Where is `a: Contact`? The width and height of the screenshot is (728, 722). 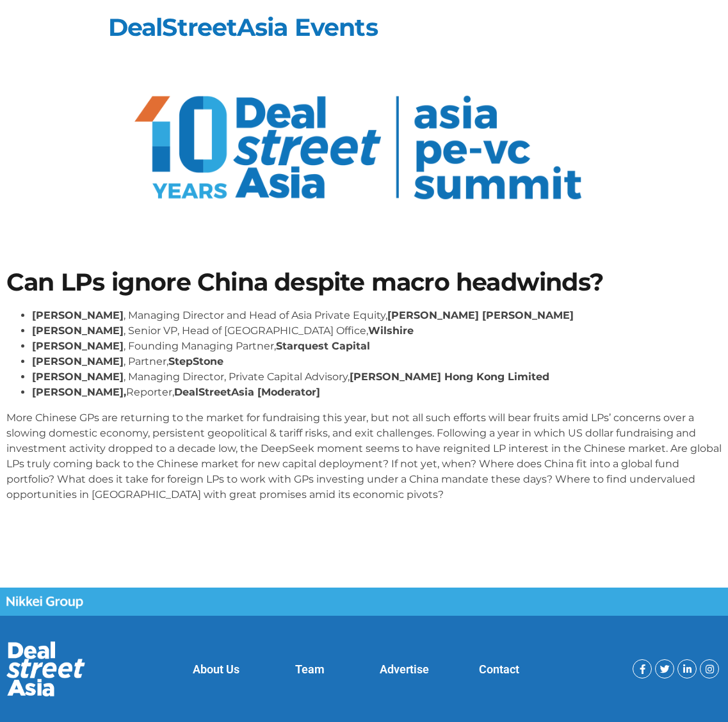
a: Contact is located at coordinates (499, 669).